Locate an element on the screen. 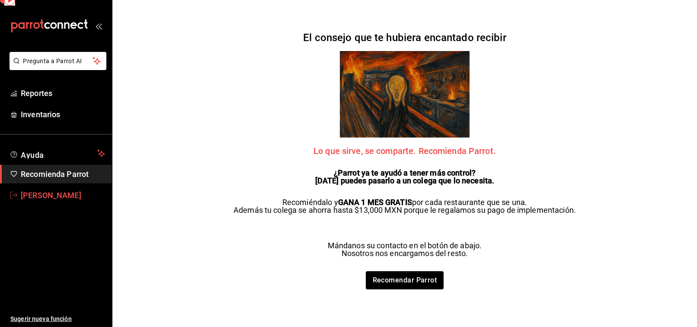  img: referrals Parrot is located at coordinates (405, 94).